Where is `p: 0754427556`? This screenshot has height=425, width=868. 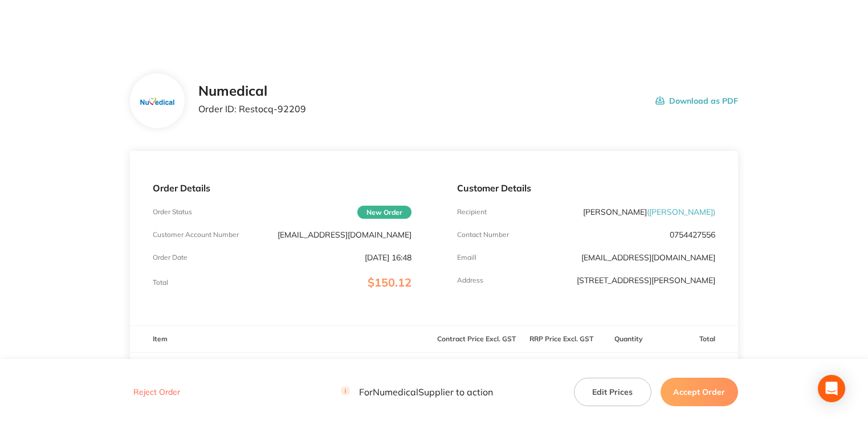 p: 0754427556 is located at coordinates (692, 234).